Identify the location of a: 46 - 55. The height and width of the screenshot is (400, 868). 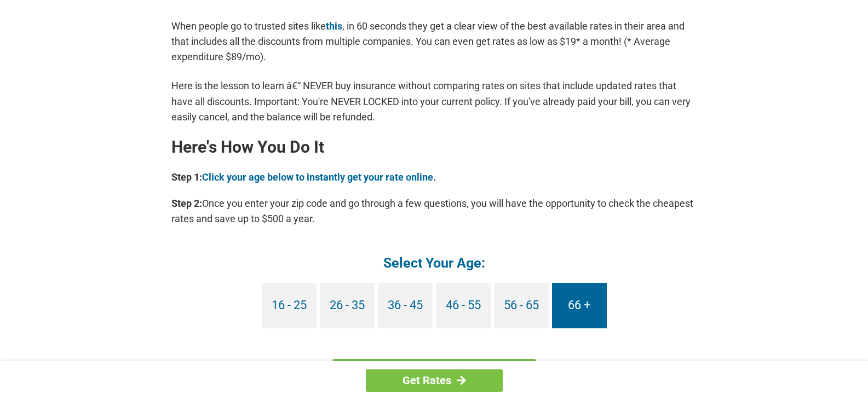
(464, 306).